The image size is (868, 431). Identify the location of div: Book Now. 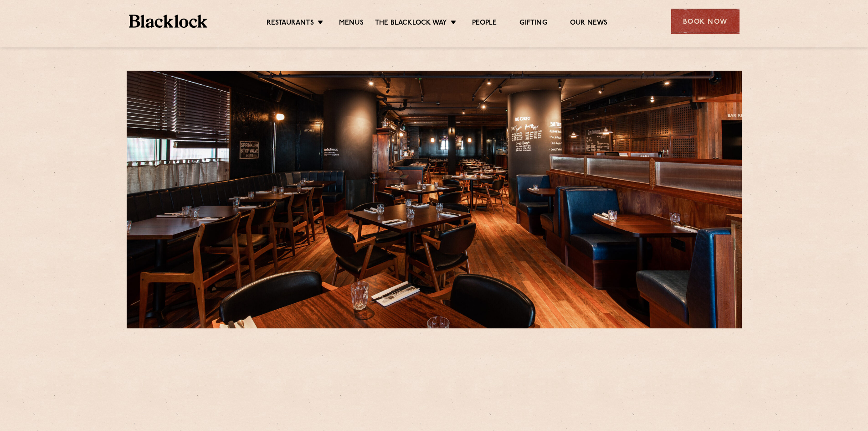
(705, 21).